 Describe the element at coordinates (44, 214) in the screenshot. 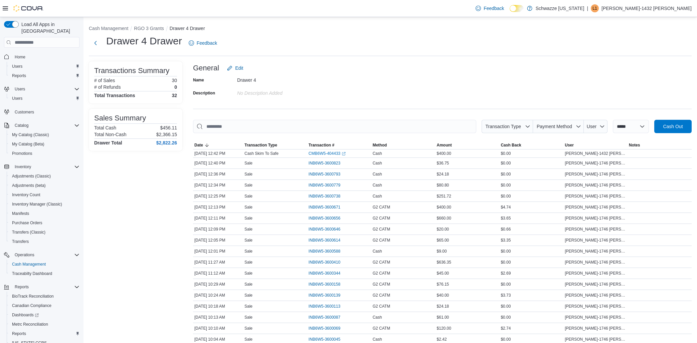

I see `button: Manifests` at that location.